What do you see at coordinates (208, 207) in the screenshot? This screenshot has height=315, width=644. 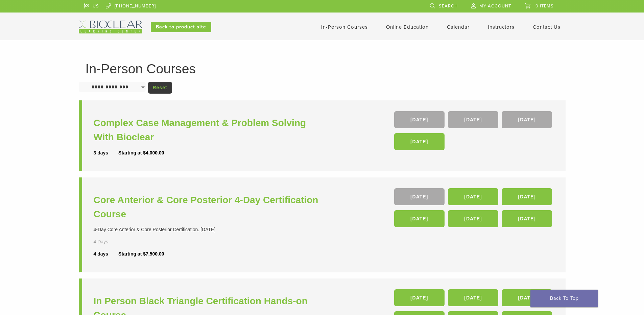 I see `h3: Core Anterior & Core Posterior 4-Day Certification Course` at bounding box center [208, 207].